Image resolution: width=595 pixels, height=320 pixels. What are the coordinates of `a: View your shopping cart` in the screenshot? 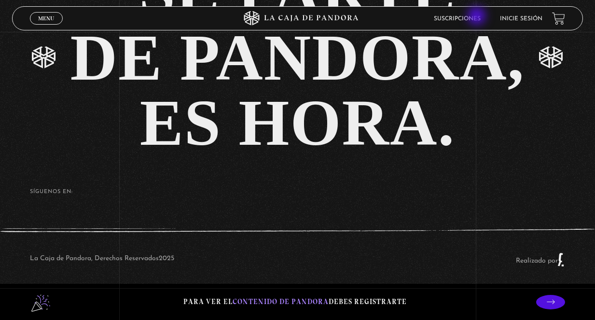 It's located at (558, 18).